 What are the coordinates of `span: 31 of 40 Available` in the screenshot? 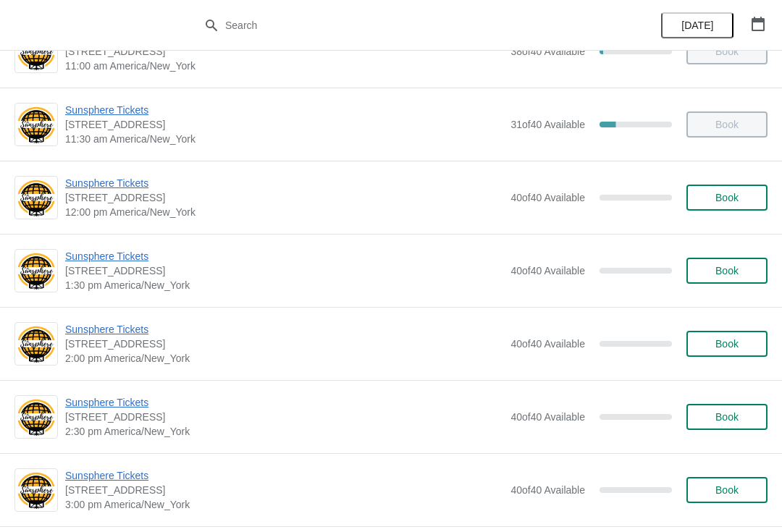 It's located at (547, 124).